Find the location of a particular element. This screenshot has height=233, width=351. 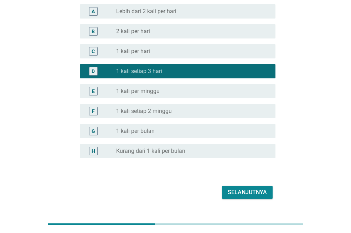

label: Kurang dari 1 kali per bulan is located at coordinates (151, 151).